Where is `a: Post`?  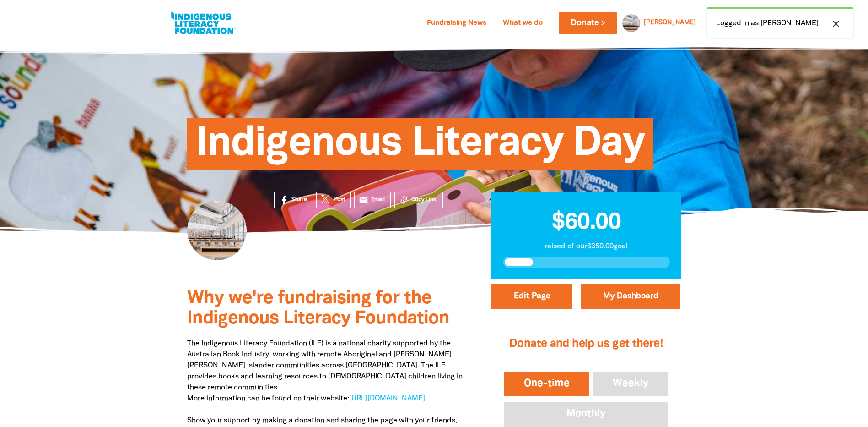 a: Post is located at coordinates (334, 200).